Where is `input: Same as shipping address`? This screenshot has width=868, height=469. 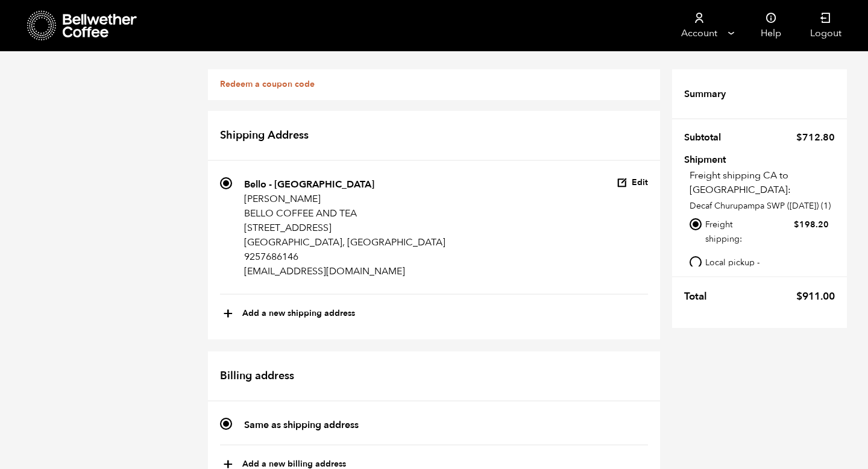 input: Same as shipping address is located at coordinates (226, 424).